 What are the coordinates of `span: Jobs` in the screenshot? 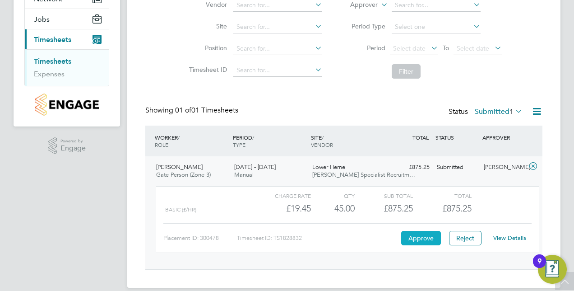 It's located at (42, 19).